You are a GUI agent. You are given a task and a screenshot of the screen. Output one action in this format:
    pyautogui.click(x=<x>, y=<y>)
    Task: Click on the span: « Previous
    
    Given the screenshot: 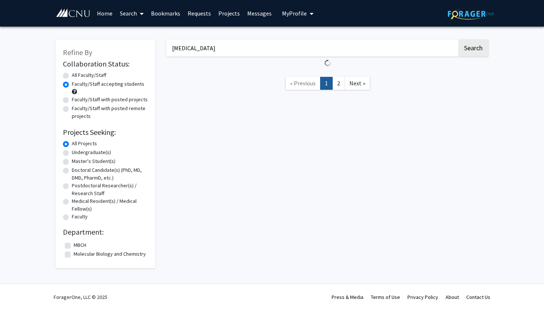 What is the action you would take?
    pyautogui.click(x=303, y=83)
    